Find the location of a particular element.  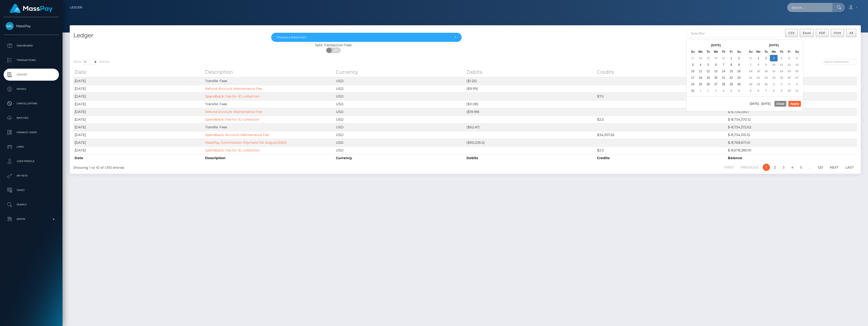

td: 2 is located at coordinates (781, 84).